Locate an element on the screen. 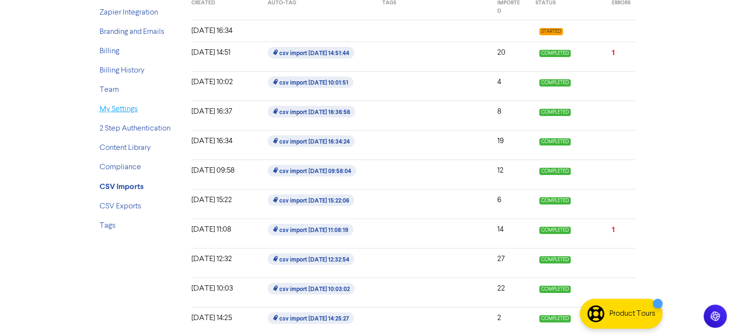 Image resolution: width=735 pixels, height=336 pixels. p: 19 is located at coordinates (509, 141).